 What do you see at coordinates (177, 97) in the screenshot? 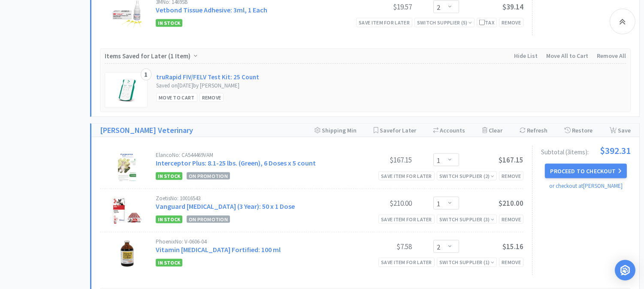
I see `div: Move to Cart` at bounding box center [177, 97].